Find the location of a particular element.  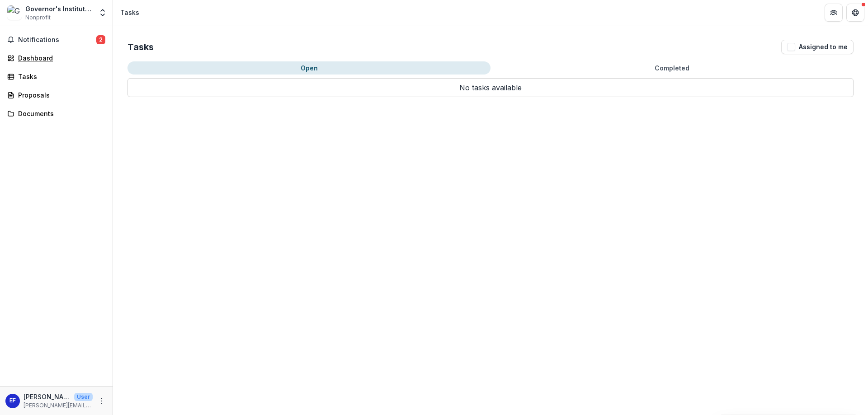

a: Dashboard is located at coordinates (56, 58).